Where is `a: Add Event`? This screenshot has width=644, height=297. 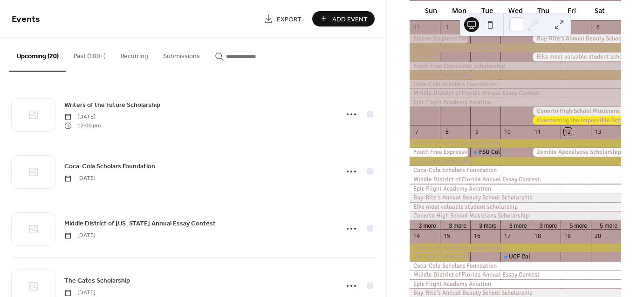 a: Add Event is located at coordinates (343, 18).